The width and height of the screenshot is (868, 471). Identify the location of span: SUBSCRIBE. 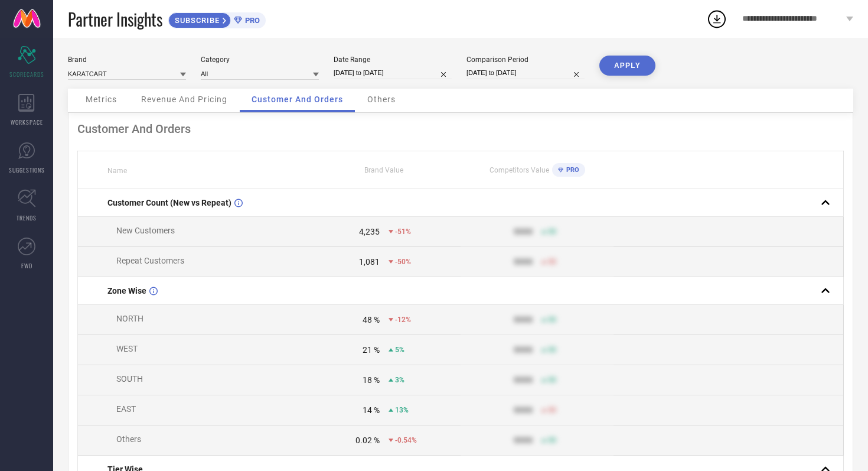
(196, 20).